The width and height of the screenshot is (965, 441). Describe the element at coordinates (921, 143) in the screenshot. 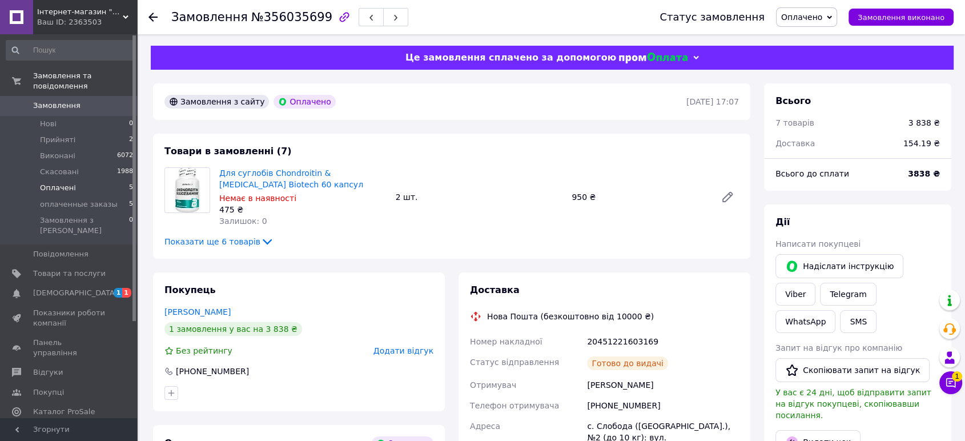

I see `div: 154.19 ₴` at that location.